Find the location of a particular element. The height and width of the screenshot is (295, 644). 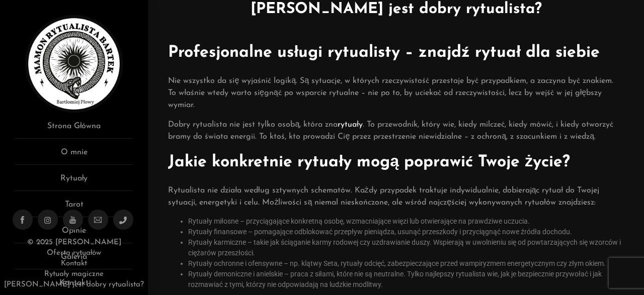

li: Rytuały ochronne i ofensywne – np. klątwy Seta, rytuały odcięć, zabezpieczające przed wampiryzmem... is located at coordinates (406, 263).